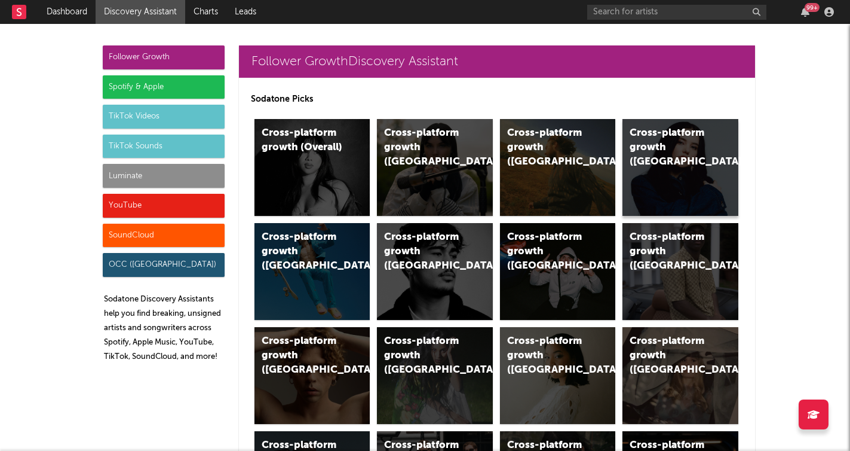  Describe the element at coordinates (313, 167) in the screenshot. I see `a: Cross-platform growth (Overall)` at that location.